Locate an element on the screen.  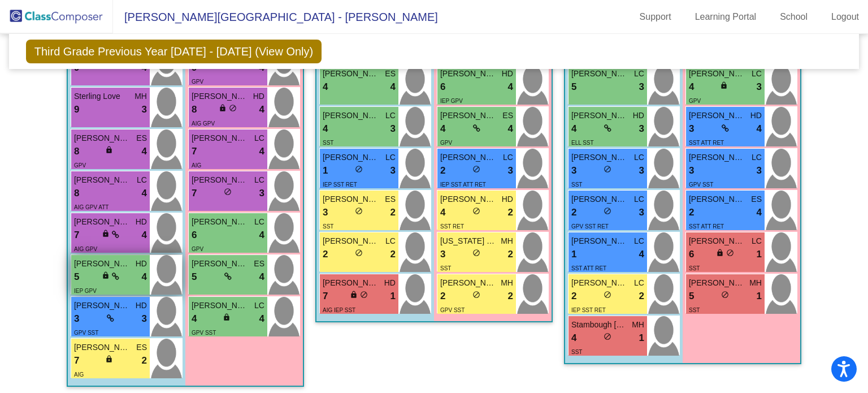
span: IEP SST ATT RET is located at coordinates (463, 184).